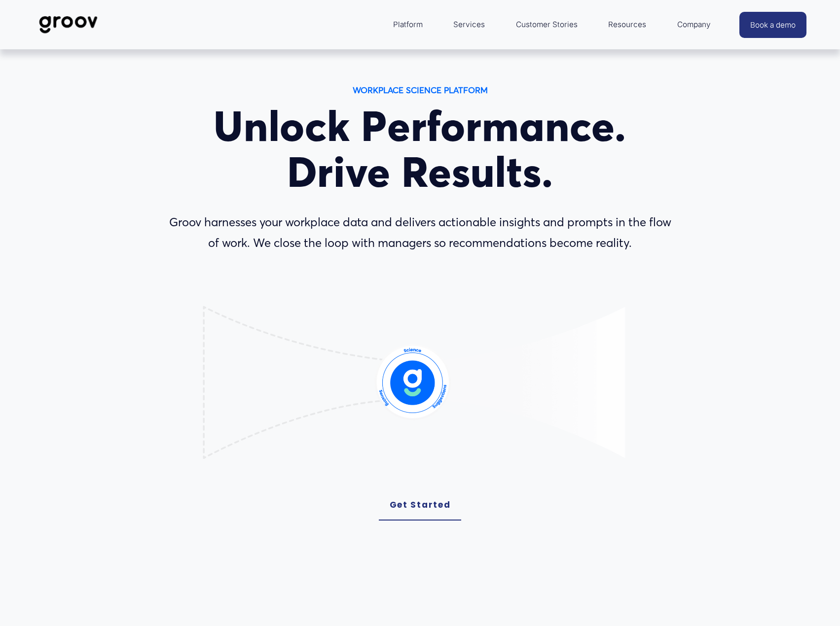 This screenshot has height=626, width=840. What do you see at coordinates (773, 25) in the screenshot?
I see `a: Book a demo` at bounding box center [773, 25].